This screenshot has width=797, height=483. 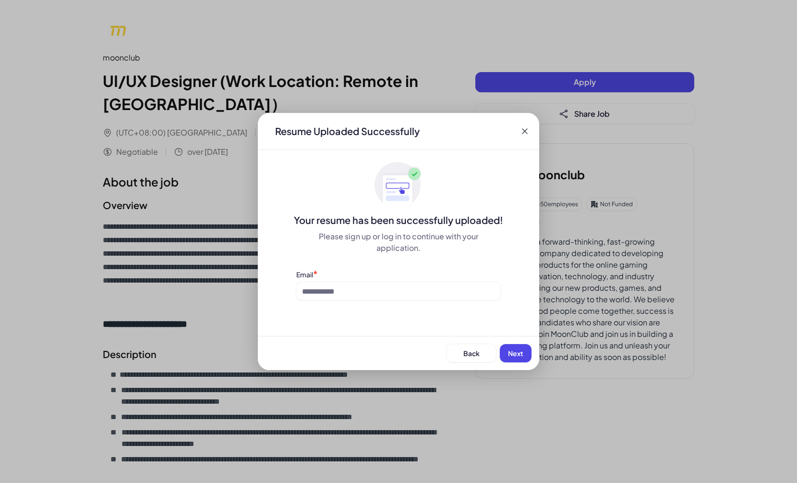 What do you see at coordinates (516, 353) in the screenshot?
I see `span: Next` at bounding box center [516, 353].